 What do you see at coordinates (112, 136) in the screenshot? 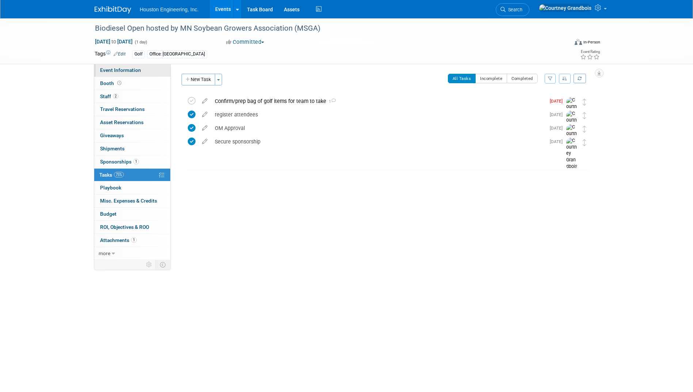
I see `span: Giveaways` at bounding box center [112, 136].